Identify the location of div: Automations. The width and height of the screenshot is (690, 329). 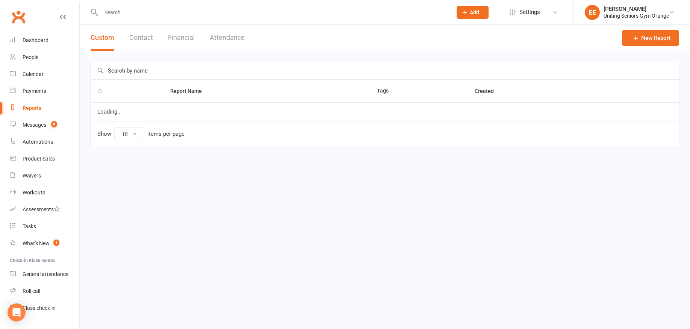
(38, 142).